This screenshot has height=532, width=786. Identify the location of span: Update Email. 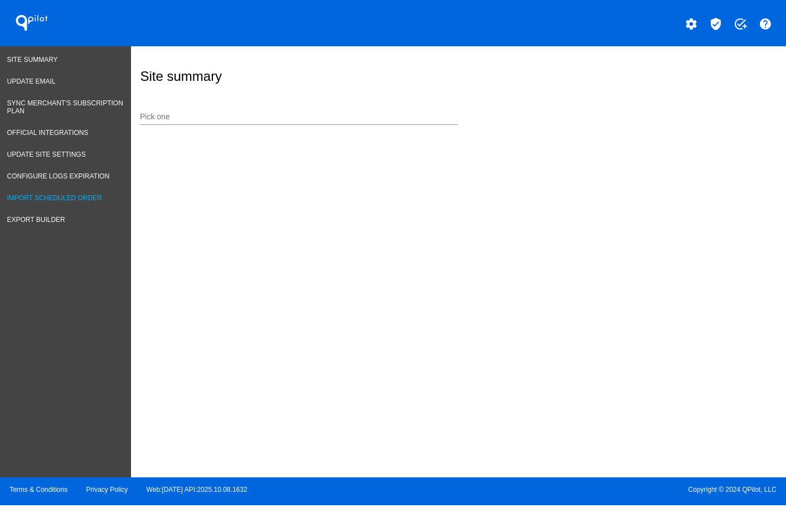
(31, 81).